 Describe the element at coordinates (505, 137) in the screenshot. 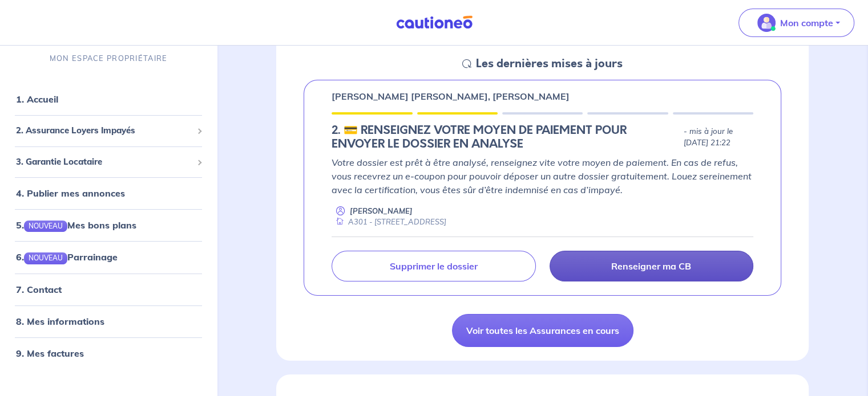

I see `h5: 2.︎ 💳 RENSEIGNEZ VOTRE MOYEN DE PAIEMENT POUR ENVOYER LE DOSSIER EN ANALYSE` at that location.